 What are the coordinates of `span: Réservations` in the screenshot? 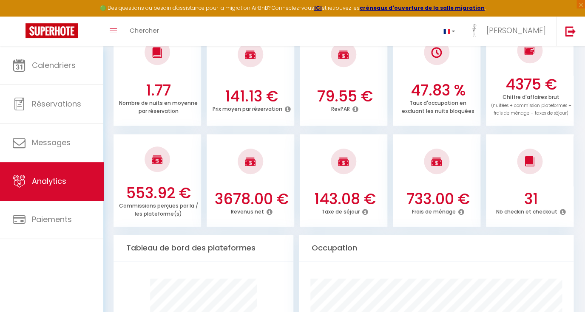 It's located at (57, 104).